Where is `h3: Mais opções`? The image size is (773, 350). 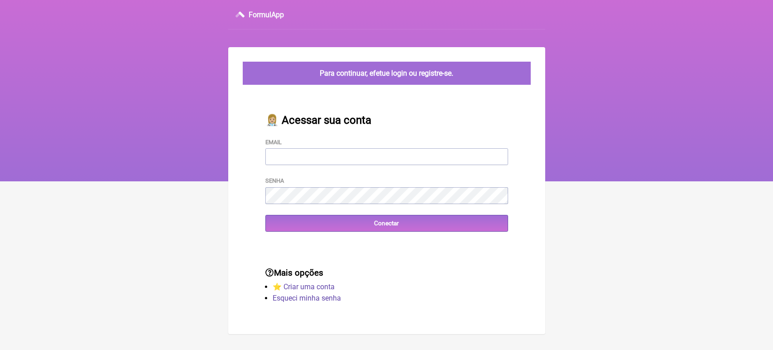
h3: Mais opções is located at coordinates (387, 273).